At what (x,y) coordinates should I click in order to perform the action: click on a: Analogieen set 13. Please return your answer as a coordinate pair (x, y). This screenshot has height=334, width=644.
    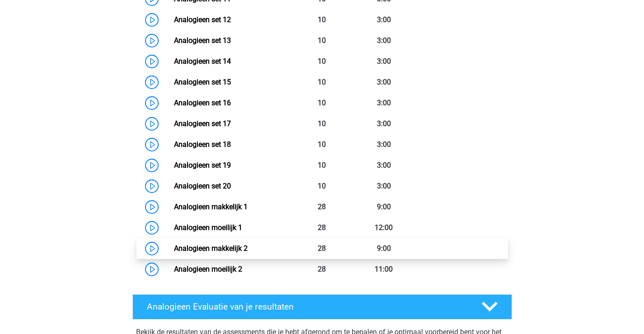
    Looking at the image, I should click on (202, 40).